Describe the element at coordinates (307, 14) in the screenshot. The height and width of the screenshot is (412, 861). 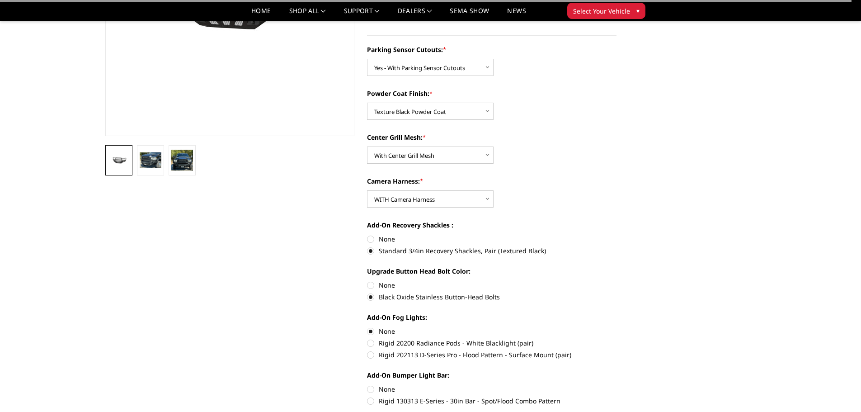
I see `a: shop all` at that location.